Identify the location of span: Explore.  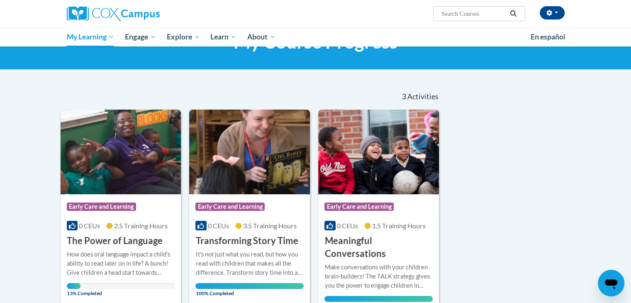
(183, 37).